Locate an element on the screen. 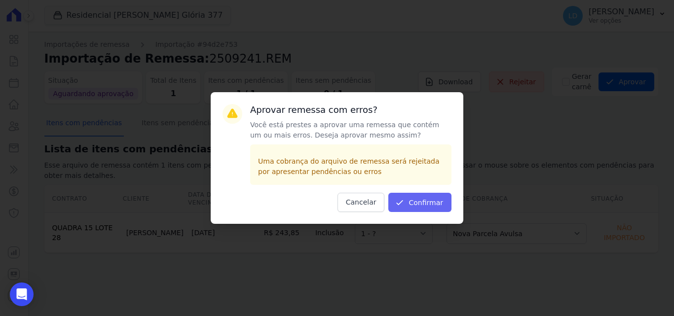 This screenshot has height=316, width=674. button: Confirmar is located at coordinates (420, 202).